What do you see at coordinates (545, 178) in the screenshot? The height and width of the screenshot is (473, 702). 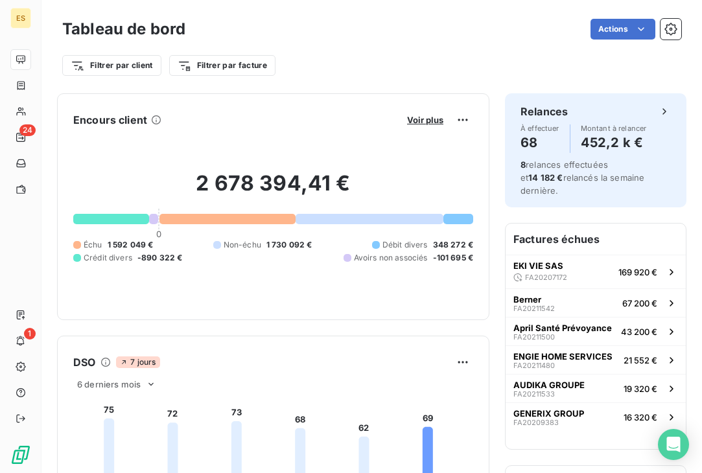 I see `span: 14 182 €` at bounding box center [545, 178].